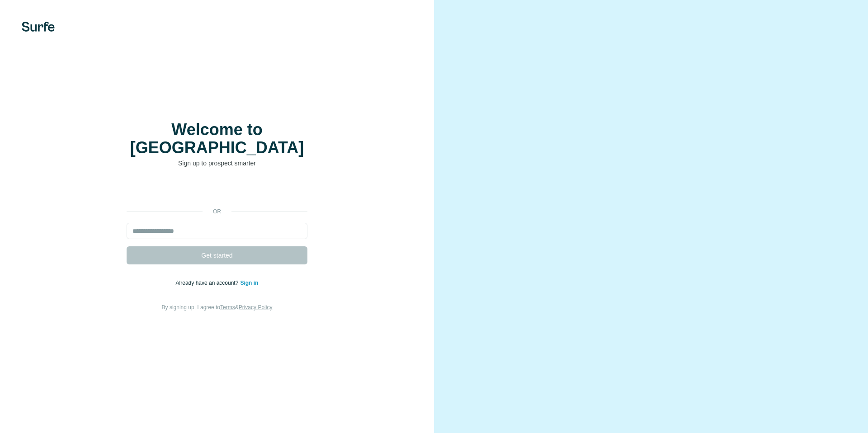 The width and height of the screenshot is (868, 433). Describe the element at coordinates (217, 163) in the screenshot. I see `p: Sign up to prospect smarter` at that location.